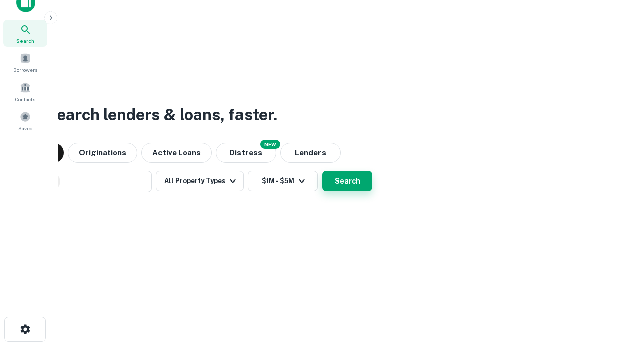 The image size is (644, 362). I want to click on div: Search, so click(25, 33).